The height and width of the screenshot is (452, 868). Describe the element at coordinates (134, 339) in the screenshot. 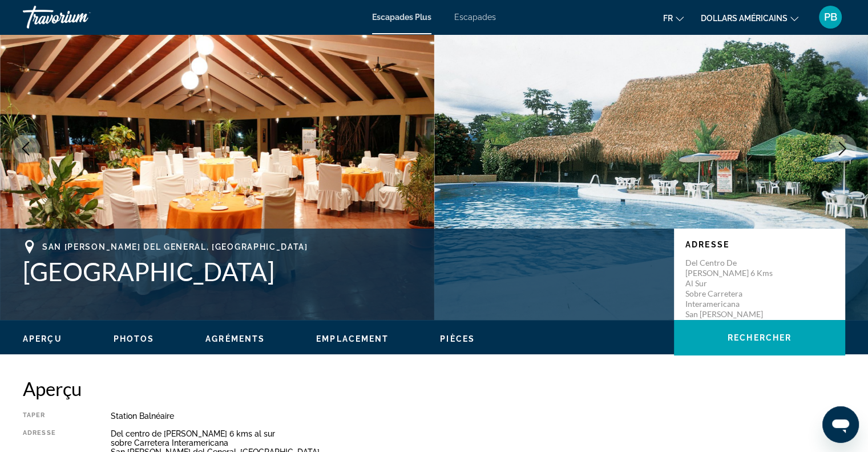

I see `button: Photos` at that location.